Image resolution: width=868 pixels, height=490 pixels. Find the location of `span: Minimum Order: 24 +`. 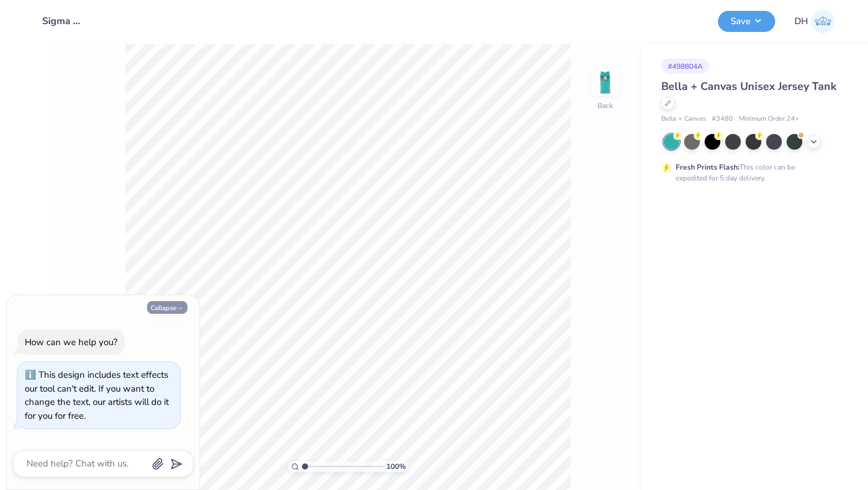

span: Minimum Order: 24 + is located at coordinates (769, 119).